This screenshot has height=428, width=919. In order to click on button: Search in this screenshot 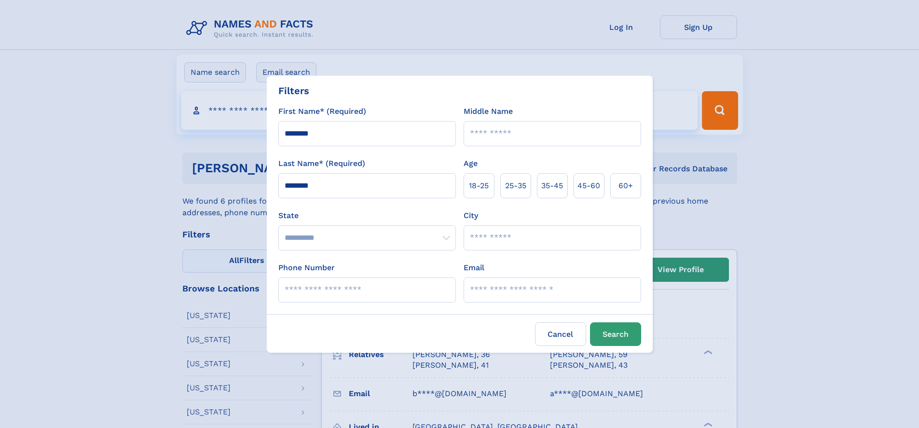, I will do `click(616, 334)`.